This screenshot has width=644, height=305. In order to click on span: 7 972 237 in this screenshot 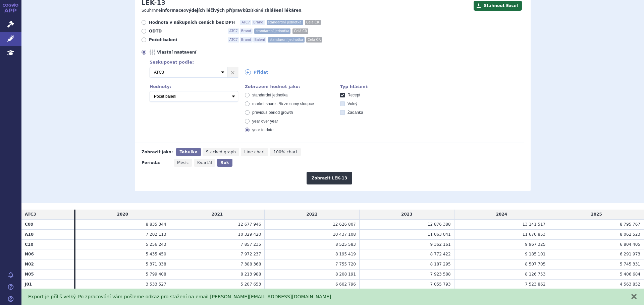, I will do `click(251, 254)`.